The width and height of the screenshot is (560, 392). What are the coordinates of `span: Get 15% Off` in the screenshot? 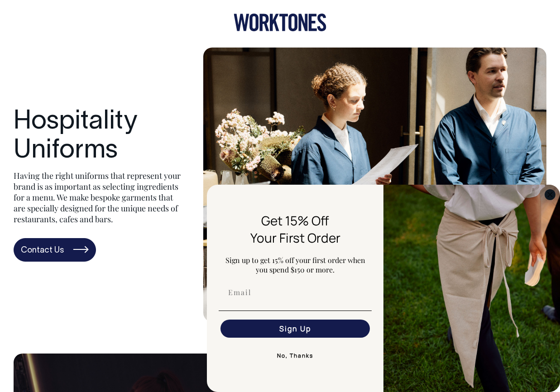 It's located at (295, 220).